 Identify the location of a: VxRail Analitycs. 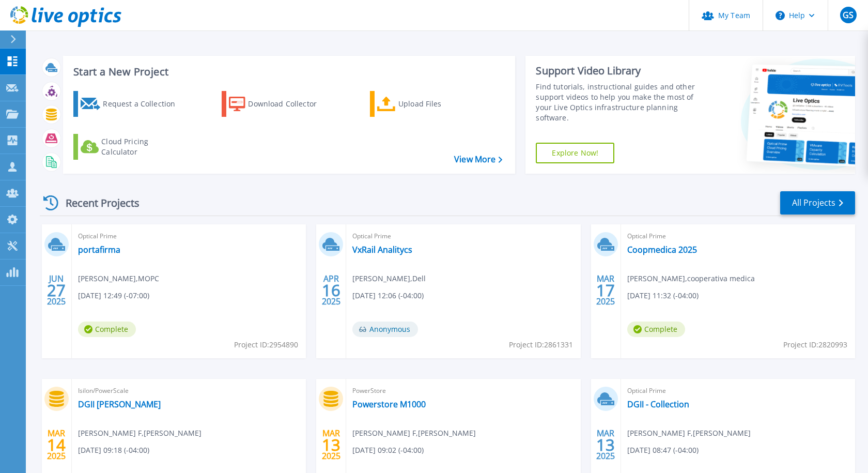
(382, 250).